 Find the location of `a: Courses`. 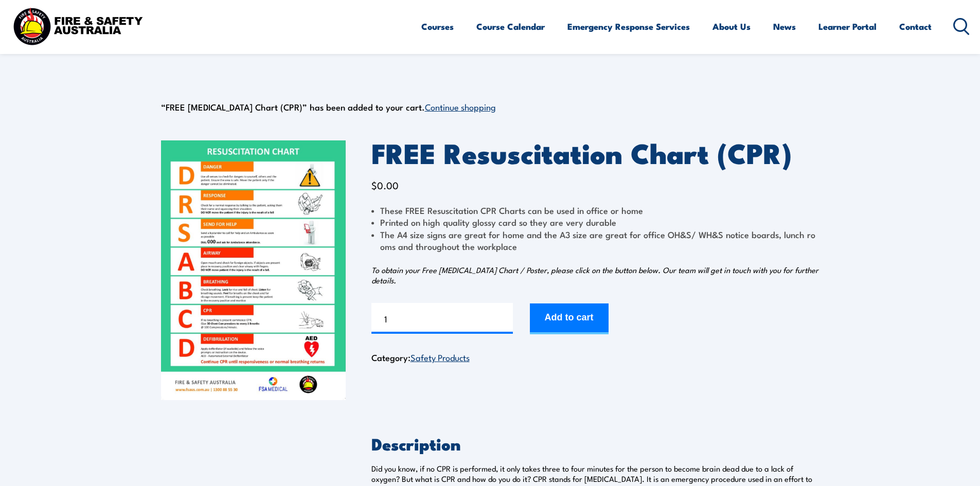

a: Courses is located at coordinates (437, 26).